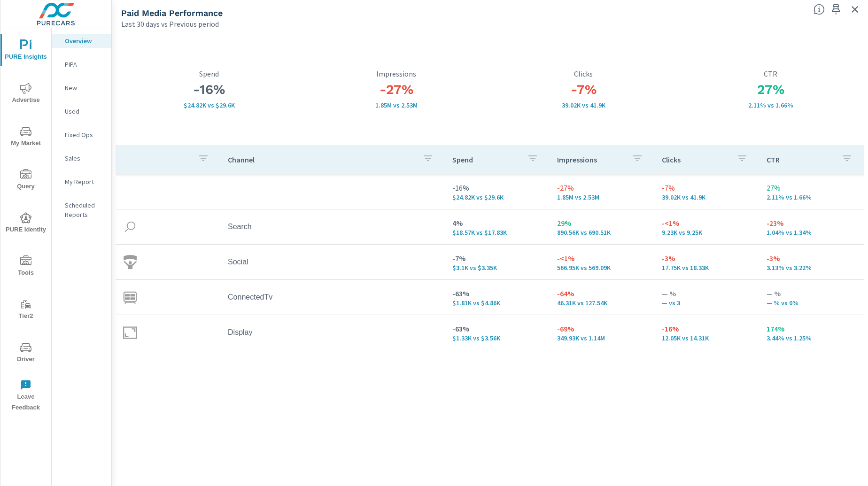  I want to click on p: 12,047 vs 14,308, so click(707, 338).